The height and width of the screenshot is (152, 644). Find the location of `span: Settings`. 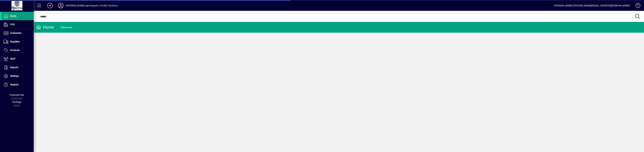

span: Settings is located at coordinates (14, 76).